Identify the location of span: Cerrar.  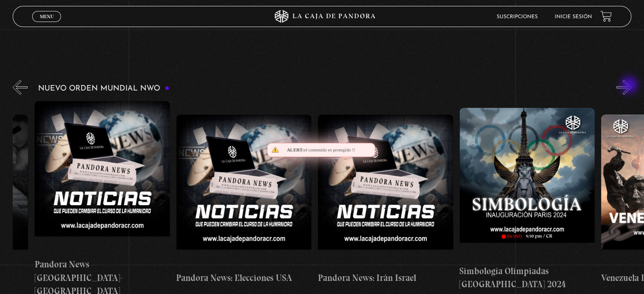
(47, 24).